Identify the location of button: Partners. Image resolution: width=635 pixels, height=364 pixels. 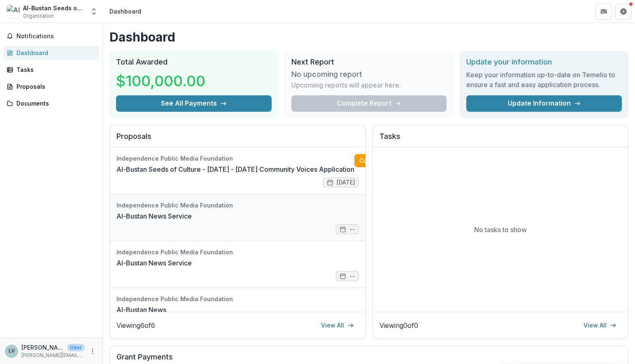
(603, 12).